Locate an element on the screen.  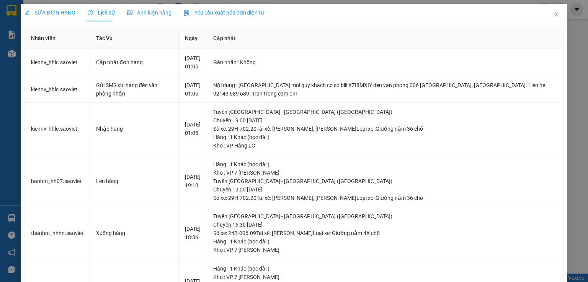
div: Kho : VP Hàng LC is located at coordinates (385, 146).